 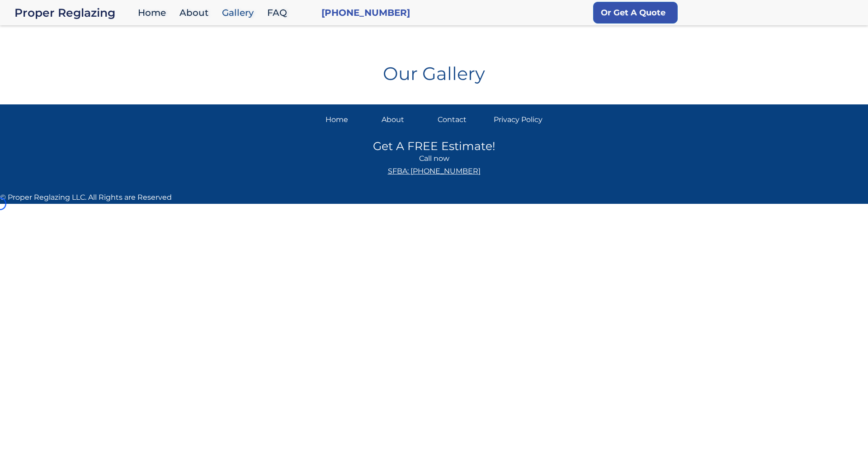 I want to click on a: Contact, so click(x=462, y=120).